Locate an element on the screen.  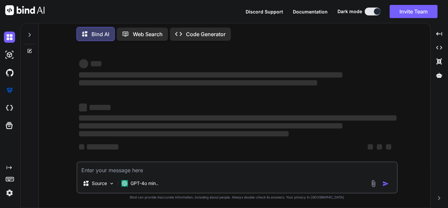
span: Discord Support is located at coordinates (264, 11).